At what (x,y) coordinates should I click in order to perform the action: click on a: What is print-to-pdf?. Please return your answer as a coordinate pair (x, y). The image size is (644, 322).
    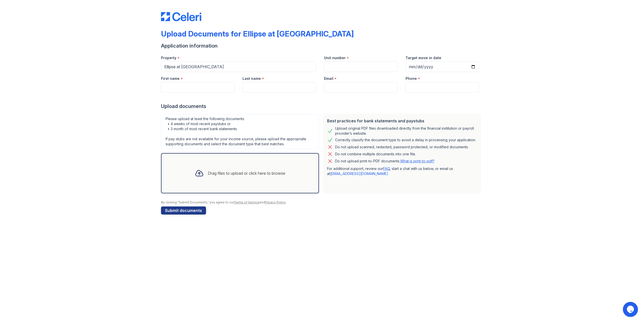
    Looking at the image, I should click on (417, 161).